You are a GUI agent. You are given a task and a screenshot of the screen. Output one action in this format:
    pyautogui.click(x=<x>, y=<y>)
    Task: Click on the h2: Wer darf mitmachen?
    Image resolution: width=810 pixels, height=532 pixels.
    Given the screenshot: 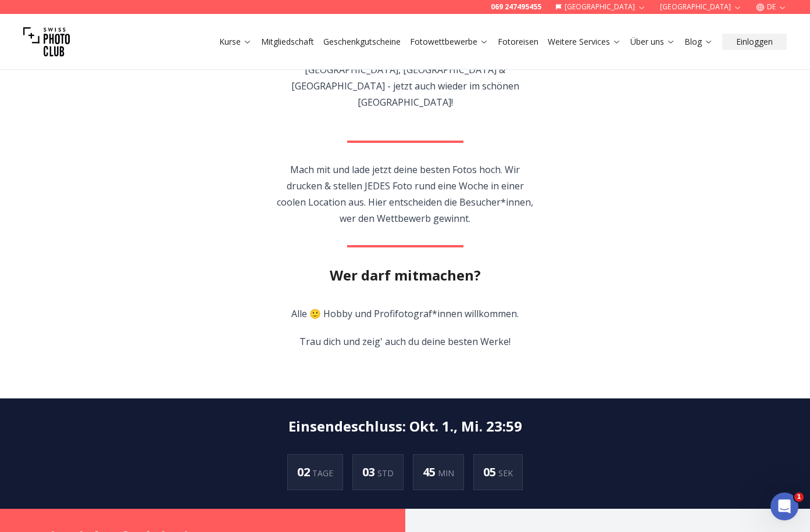 What is the action you would take?
    pyautogui.click(x=405, y=276)
    